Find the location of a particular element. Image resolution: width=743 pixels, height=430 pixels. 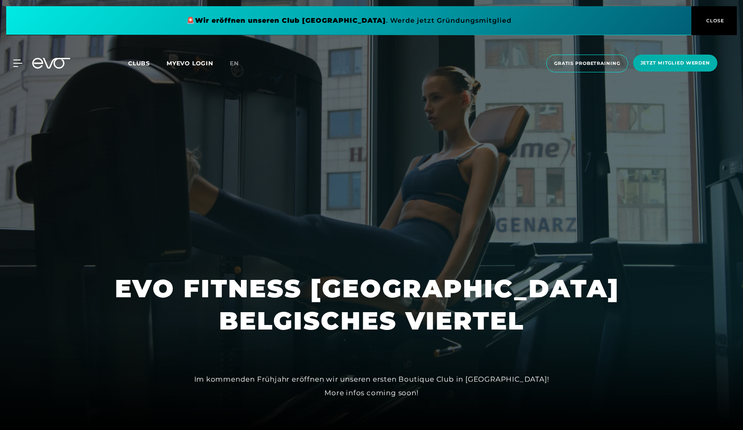

span: Jetzt Mitglied werden is located at coordinates (675, 63).